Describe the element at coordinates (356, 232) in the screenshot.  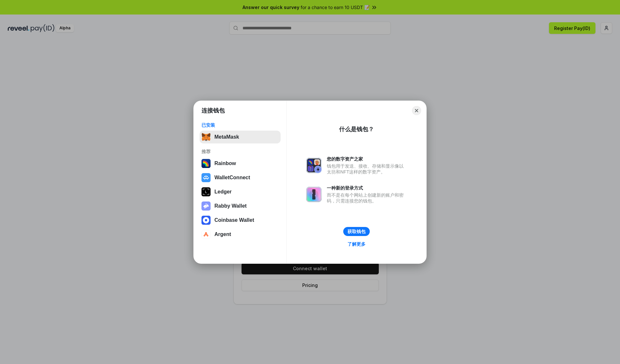
I see `button: 获取钱包` at that location.